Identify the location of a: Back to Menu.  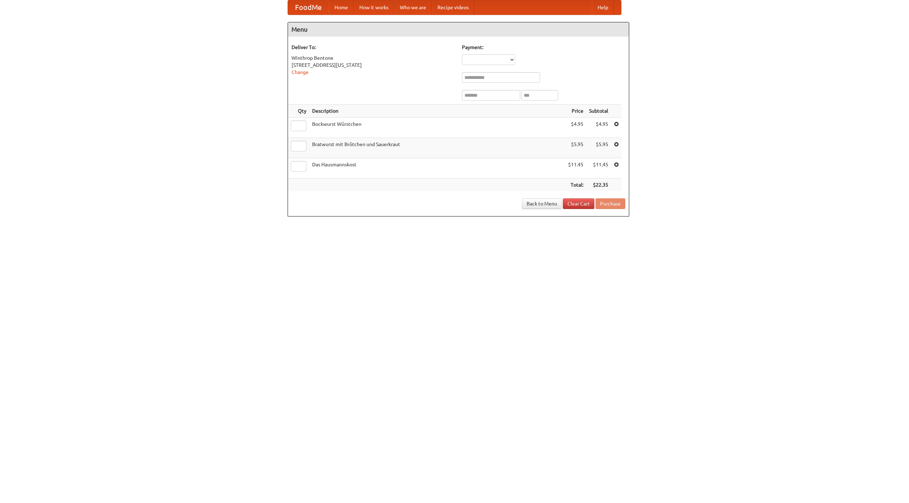
(542, 204).